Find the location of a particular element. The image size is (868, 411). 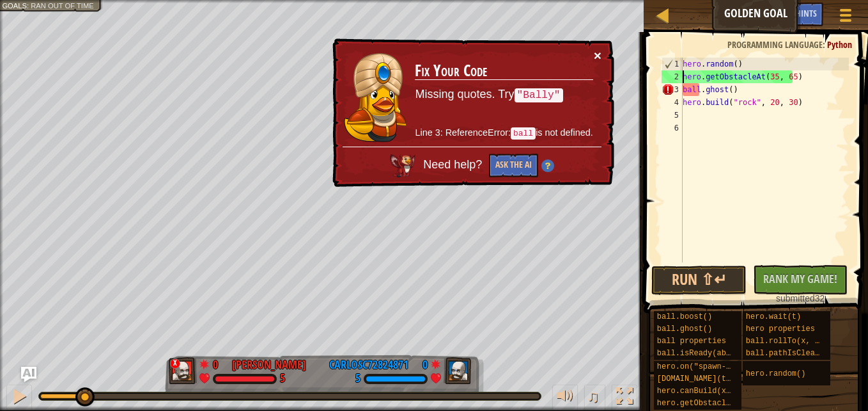

div: 3 is located at coordinates (672, 90).